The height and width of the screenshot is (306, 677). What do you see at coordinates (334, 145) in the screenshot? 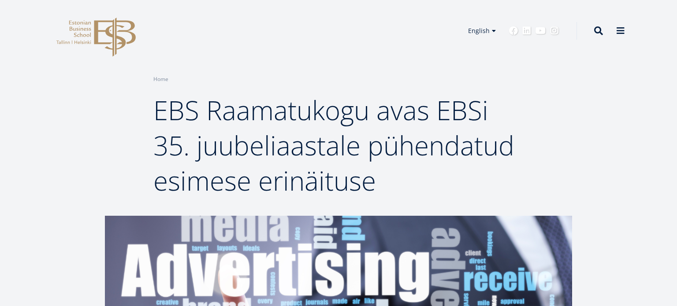
I see `span: EBS Raamatukogu avas EBSi 35. juubeliaastale pühendatud esimese erinäituse` at bounding box center [334, 145].